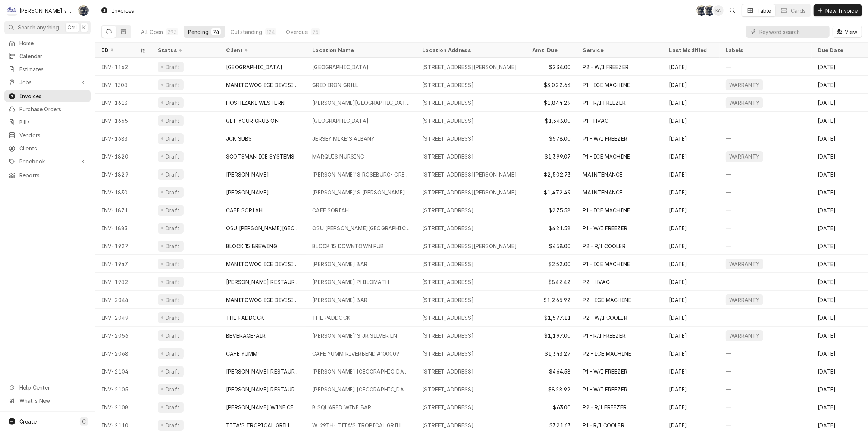 The image size is (868, 431). Describe the element at coordinates (262, 300) in the screenshot. I see `div: MANITOWOC ICE DIVISION` at that location.